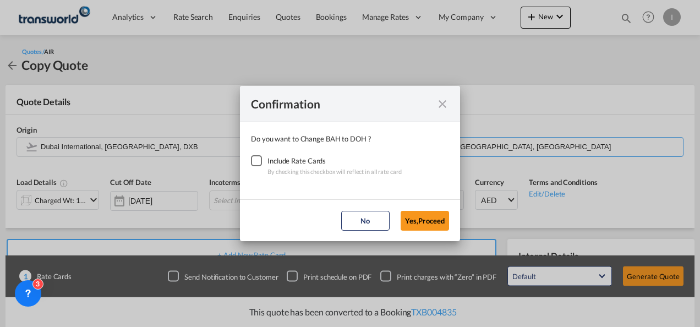  Describe the element at coordinates (340, 103) in the screenshot. I see `div: Confirmation` at that location.